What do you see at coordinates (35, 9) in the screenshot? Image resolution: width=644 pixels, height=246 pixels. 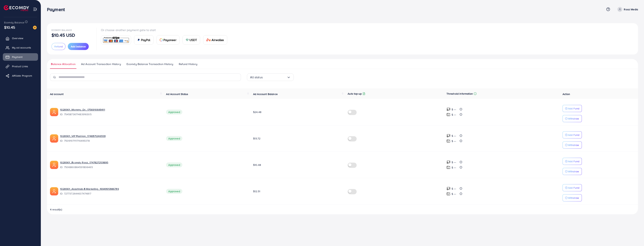 I see `img: menu` at bounding box center [35, 9].